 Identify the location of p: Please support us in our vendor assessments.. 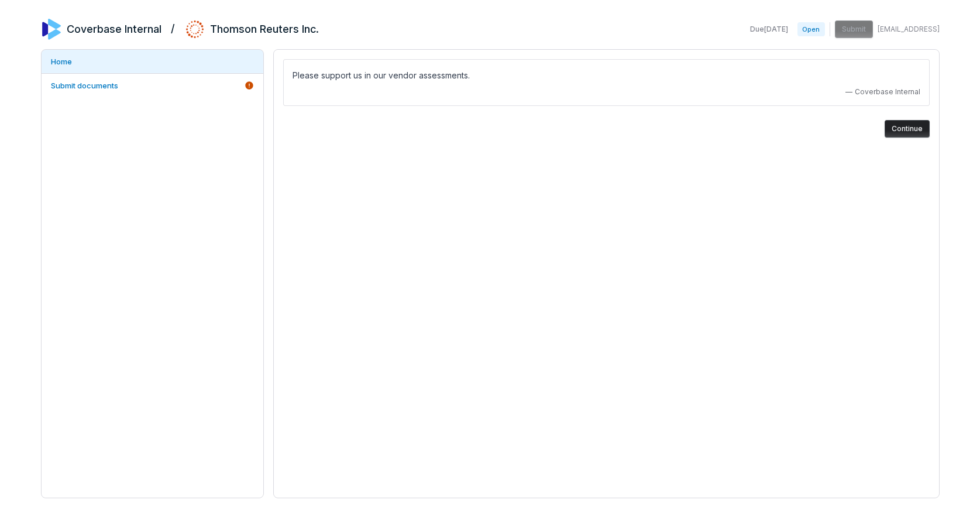
(606, 76).